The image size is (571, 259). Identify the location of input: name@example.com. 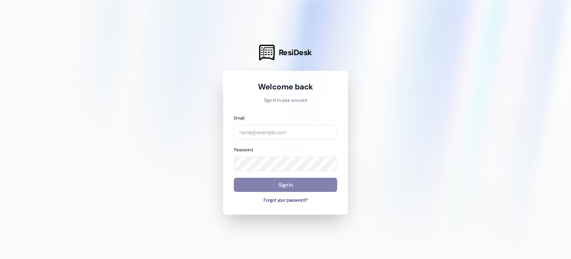
(286, 132).